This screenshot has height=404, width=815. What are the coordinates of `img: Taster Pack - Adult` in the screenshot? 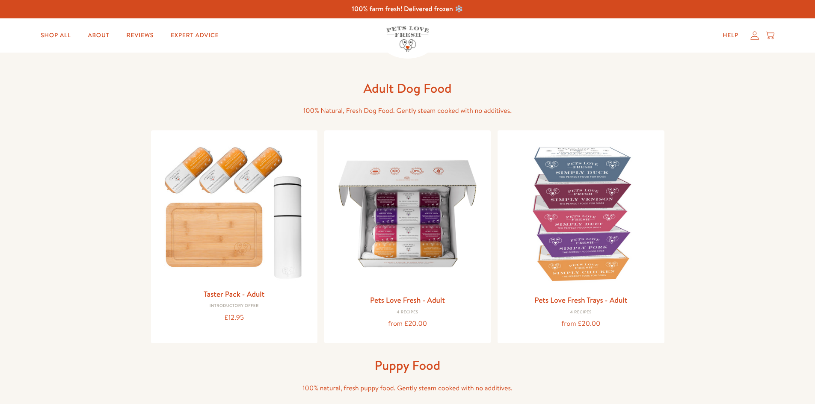 It's located at (234, 211).